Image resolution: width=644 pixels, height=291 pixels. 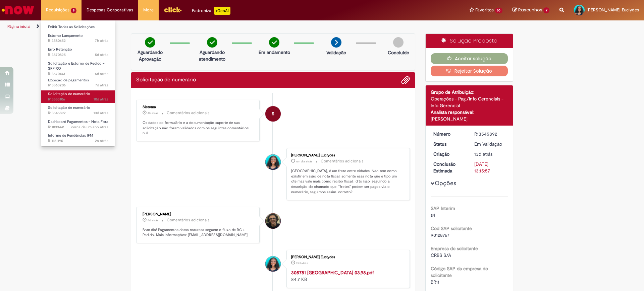 What do you see at coordinates (70, 135) in the screenshot?
I see `span: Informe de Pendências IFM` at bounding box center [70, 135].